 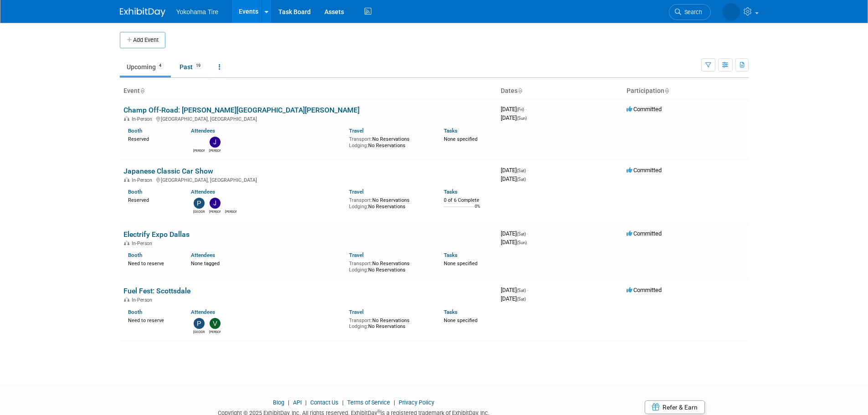 What do you see at coordinates (267, 263) in the screenshot?
I see `div: None tagged` at bounding box center [267, 263].